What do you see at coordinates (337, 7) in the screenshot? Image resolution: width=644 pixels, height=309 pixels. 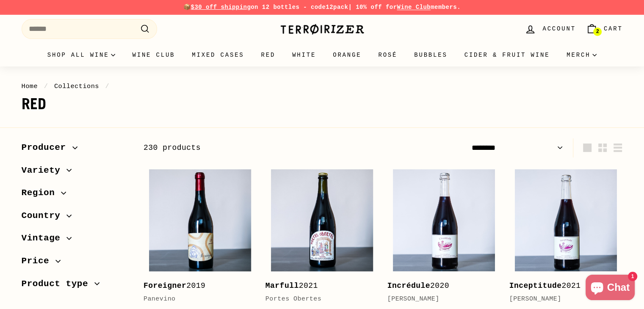 I see `strong: 12pack` at bounding box center [337, 7].